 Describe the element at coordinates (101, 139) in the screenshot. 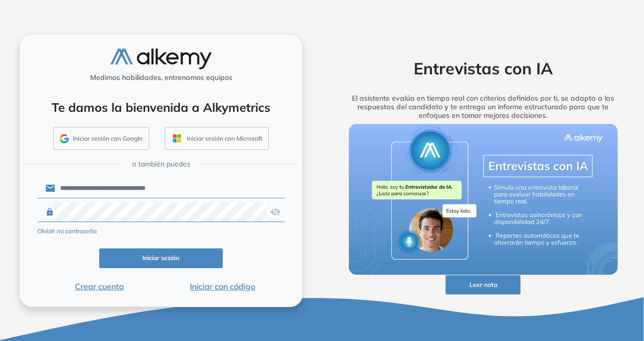

I see `button: Iniciar sesión con Google` at that location.